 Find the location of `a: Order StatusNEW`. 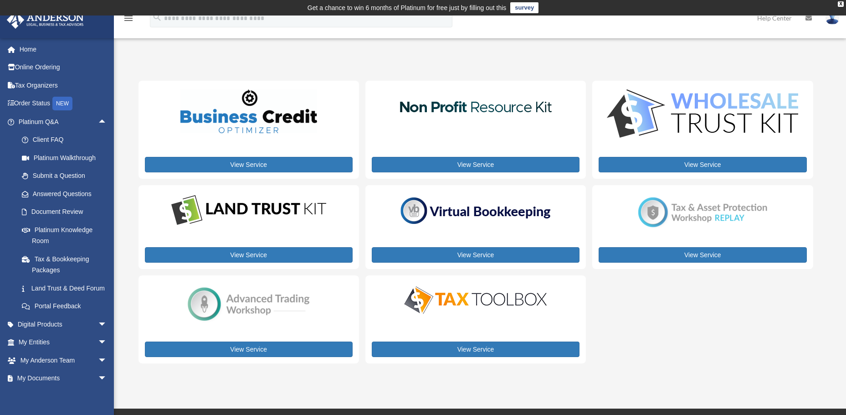

a: Order StatusNEW is located at coordinates (63, 103).